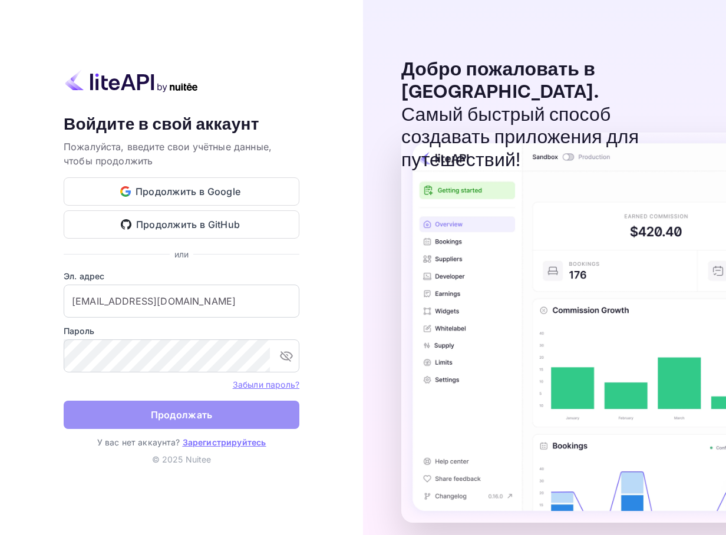 Image resolution: width=726 pixels, height=535 pixels. I want to click on input: Введите свой адрес электронной почты, so click(182, 301).